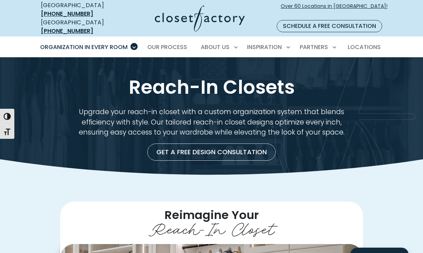 The height and width of the screenshot is (253, 423). I want to click on span: Organization in Every Room, so click(84, 47).